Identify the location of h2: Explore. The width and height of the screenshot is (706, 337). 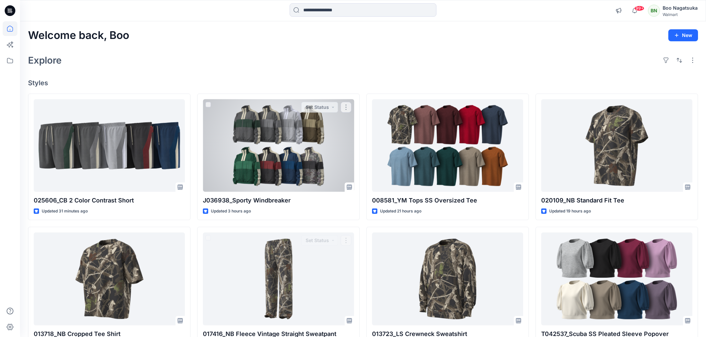
(45, 60).